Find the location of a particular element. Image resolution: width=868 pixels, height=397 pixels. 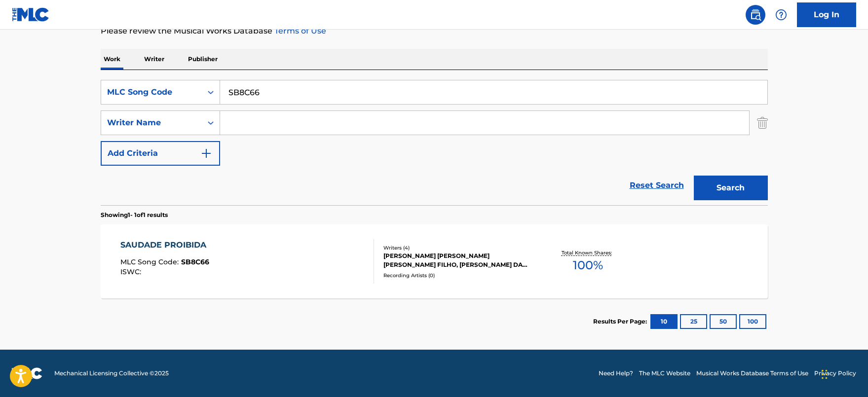

p: Showing 1 - 1 of 1 results is located at coordinates (134, 215).